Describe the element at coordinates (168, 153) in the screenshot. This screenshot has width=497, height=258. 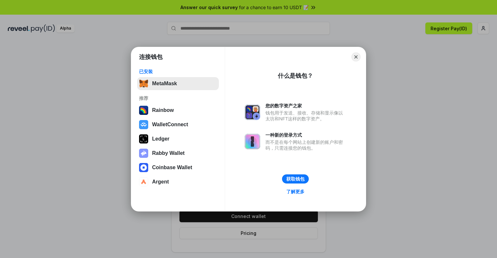
I see `div: Rabby Wallet` at that location.